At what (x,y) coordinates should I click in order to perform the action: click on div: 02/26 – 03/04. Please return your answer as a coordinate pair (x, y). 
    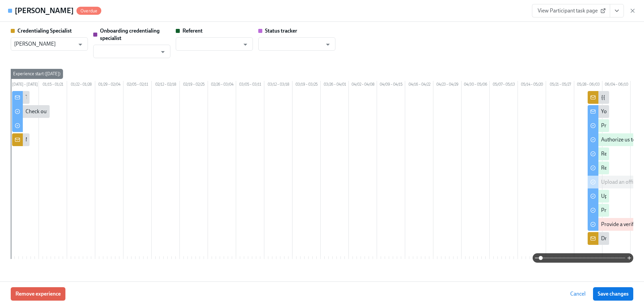
    Looking at the image, I should click on (222, 85).